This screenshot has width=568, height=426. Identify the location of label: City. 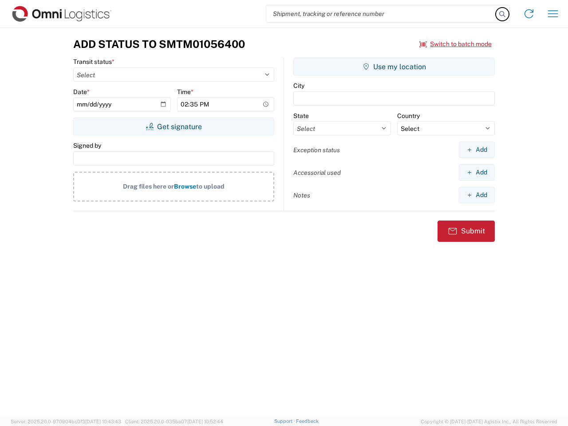
(299, 86).